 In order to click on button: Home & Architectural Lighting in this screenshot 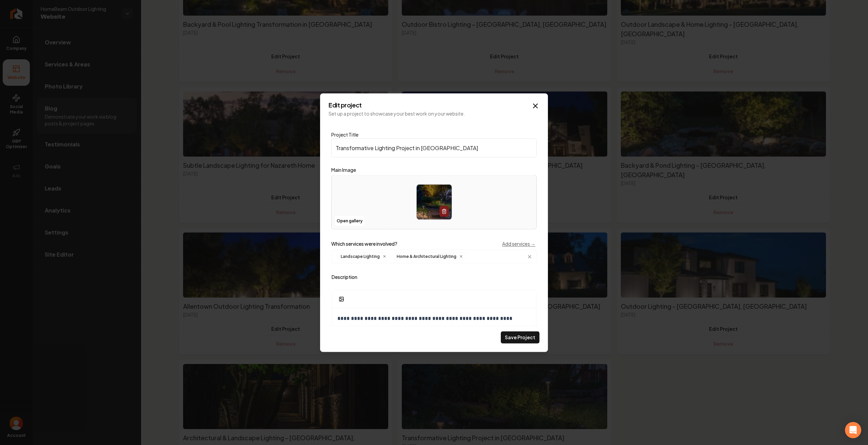, I will do `click(430, 256)`.